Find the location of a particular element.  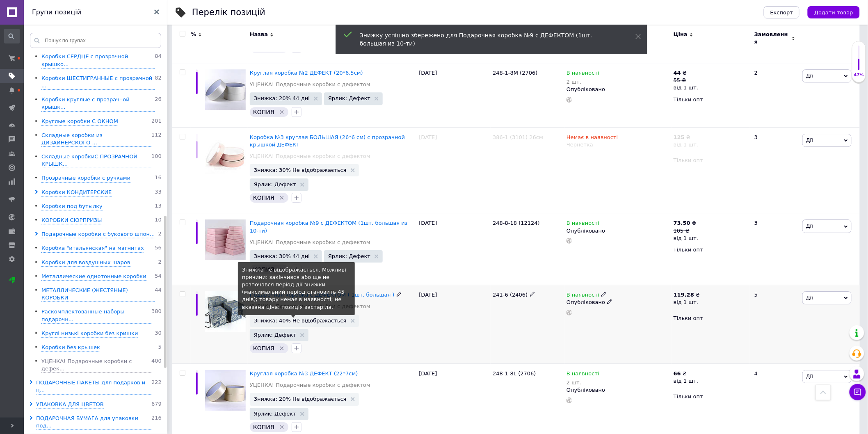

span: 82 is located at coordinates (158, 82).